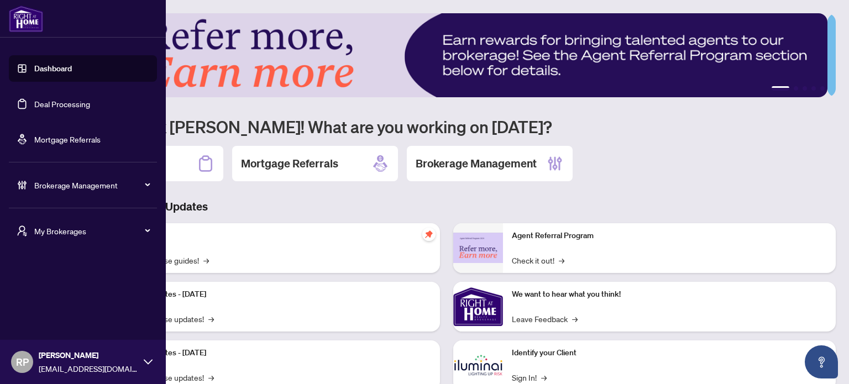 Image resolution: width=849 pixels, height=384 pixels. What do you see at coordinates (822, 88) in the screenshot?
I see `button: 5` at bounding box center [822, 88].